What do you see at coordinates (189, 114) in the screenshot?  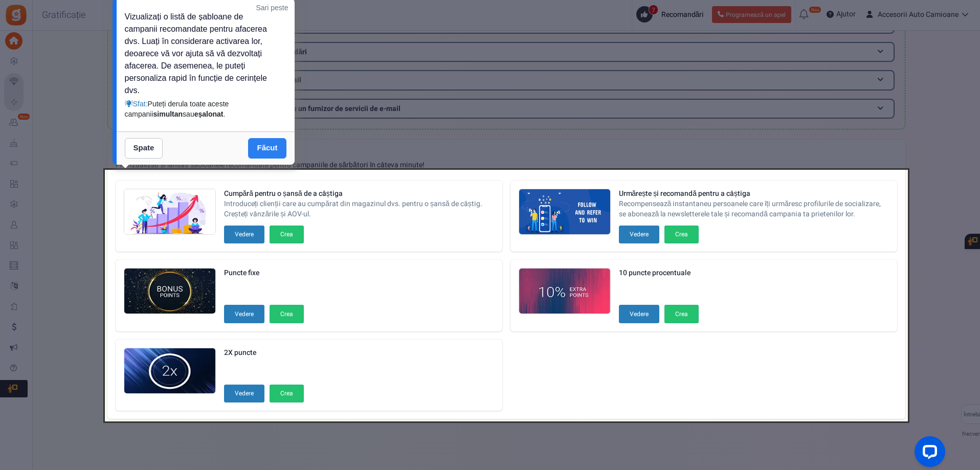 I see `font: sau` at bounding box center [189, 114].